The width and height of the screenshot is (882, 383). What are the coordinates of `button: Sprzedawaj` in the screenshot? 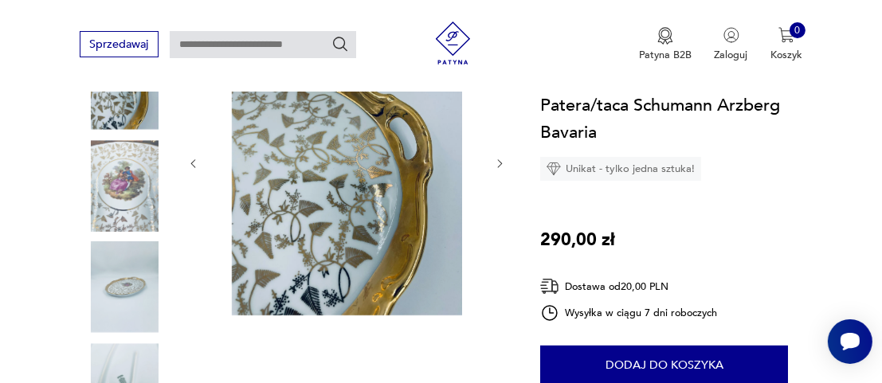 It's located at (119, 44).